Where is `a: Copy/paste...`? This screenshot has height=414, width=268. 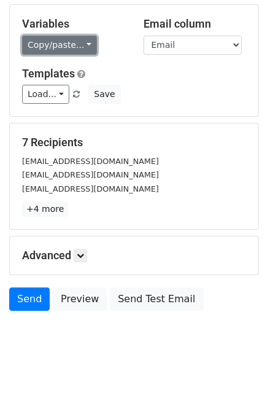
a: Copy/paste... is located at coordinates (60, 45).